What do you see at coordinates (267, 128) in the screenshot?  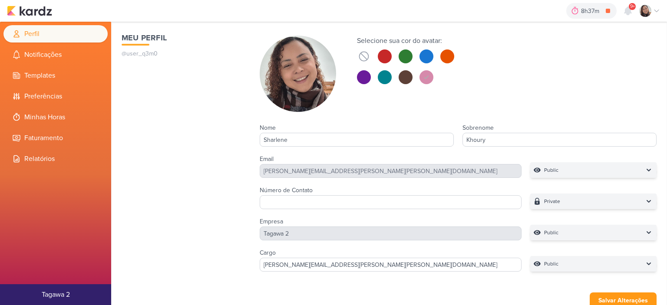 I see `label: Nome` at bounding box center [267, 128].